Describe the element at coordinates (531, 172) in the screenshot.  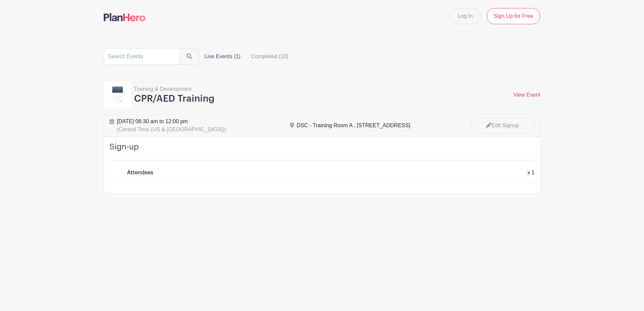
I see `div: x 1` at that location.